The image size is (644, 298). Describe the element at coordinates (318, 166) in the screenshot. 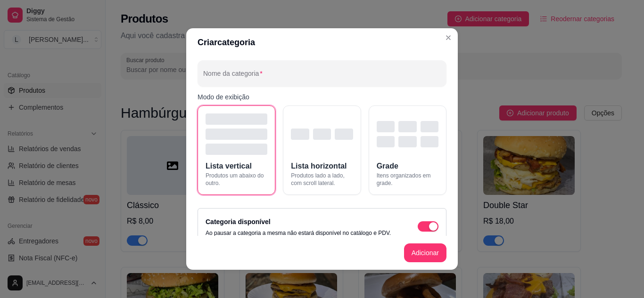

I see `span: Lista horizontal` at that location.